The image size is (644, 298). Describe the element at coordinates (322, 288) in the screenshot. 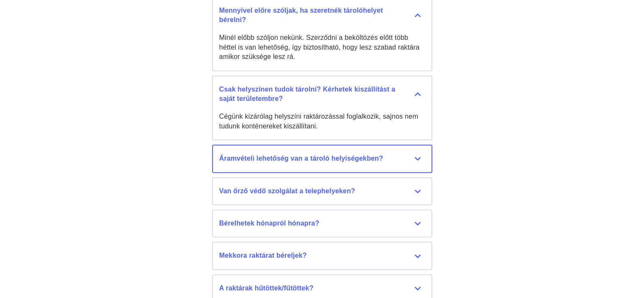

I see `div: A raktárak hűtöttek/fűtöttek?` at that location.